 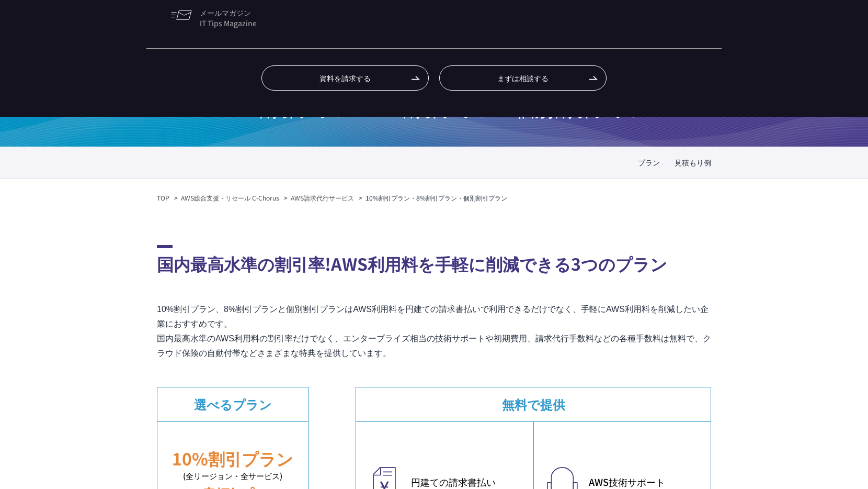 What do you see at coordinates (467, 481) in the screenshot?
I see `em: 円建ての請求書払い` at bounding box center [467, 481].